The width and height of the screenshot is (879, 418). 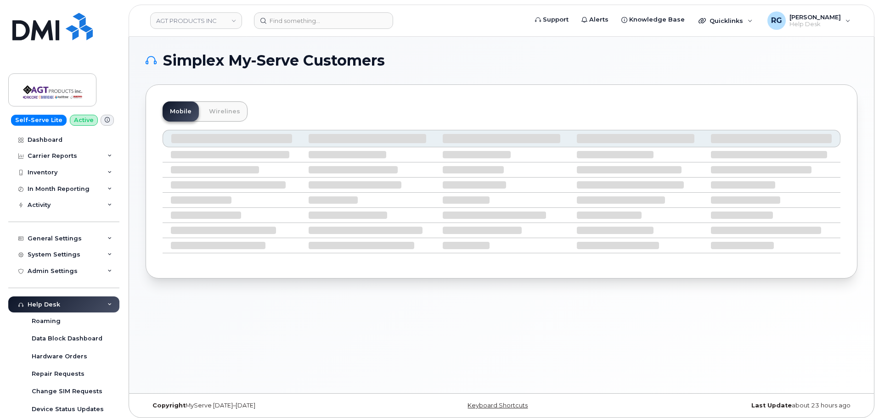 What do you see at coordinates (181, 112) in the screenshot?
I see `a: Mobile` at bounding box center [181, 112].